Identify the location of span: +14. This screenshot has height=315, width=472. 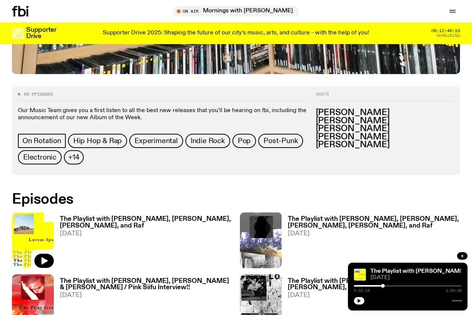
(74, 157).